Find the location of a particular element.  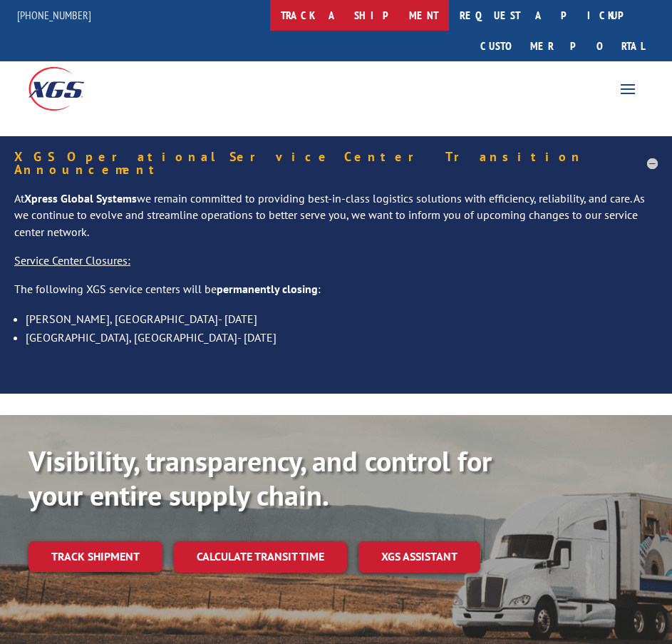

h5: XGS Operational Service Center Transition Announcement is located at coordinates (336, 163).